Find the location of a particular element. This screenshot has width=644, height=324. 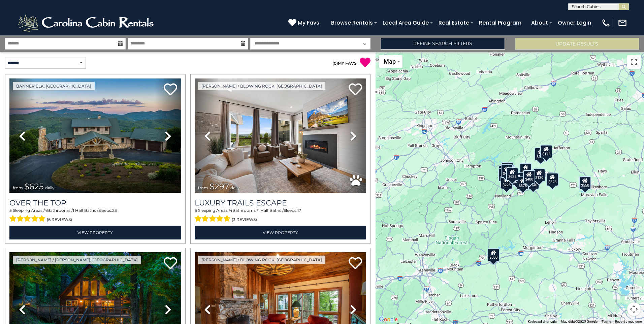

a: My Favs is located at coordinates (304, 23).